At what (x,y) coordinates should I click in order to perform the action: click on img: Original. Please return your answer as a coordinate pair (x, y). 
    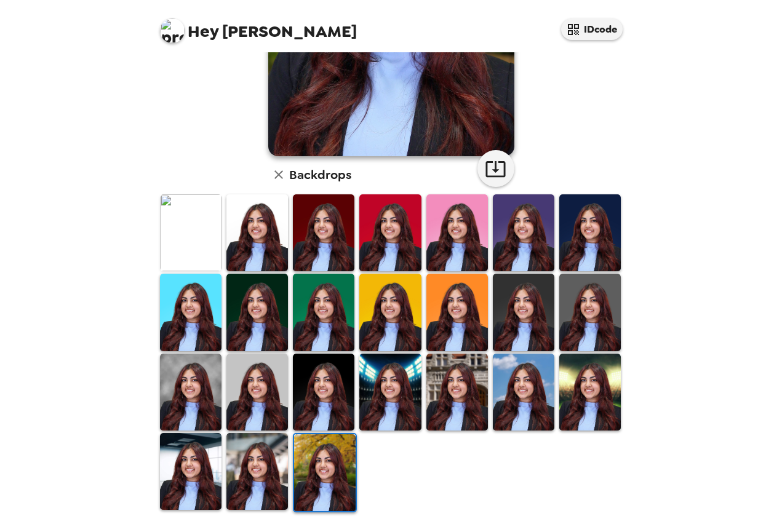
    Looking at the image, I should click on (191, 232).